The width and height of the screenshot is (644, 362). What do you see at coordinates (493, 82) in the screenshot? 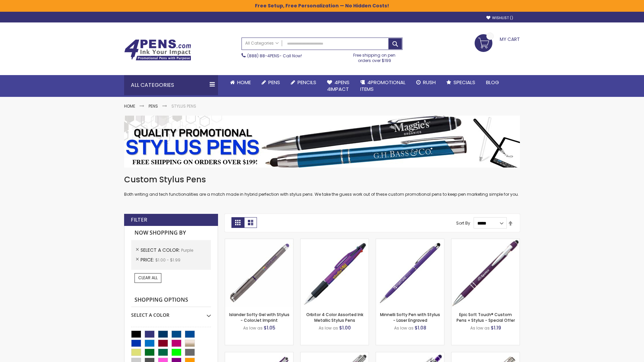
I see `a: Blog` at bounding box center [493, 82].